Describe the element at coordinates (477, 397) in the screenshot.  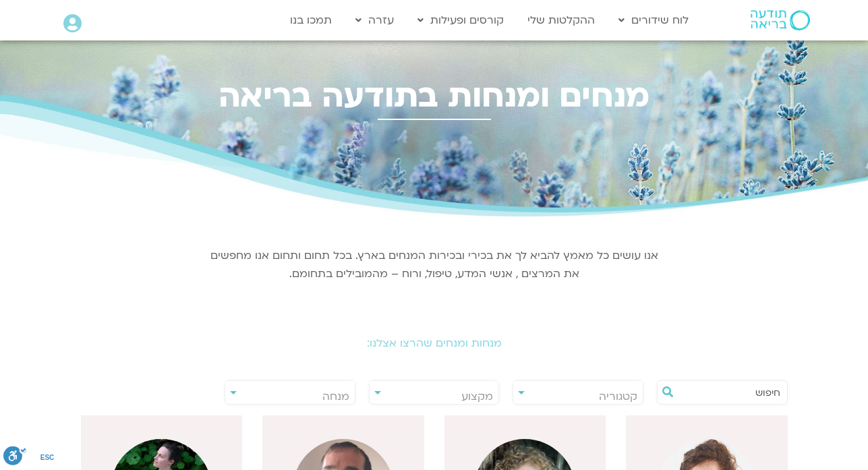
I see `span: מקצוע` at that location.